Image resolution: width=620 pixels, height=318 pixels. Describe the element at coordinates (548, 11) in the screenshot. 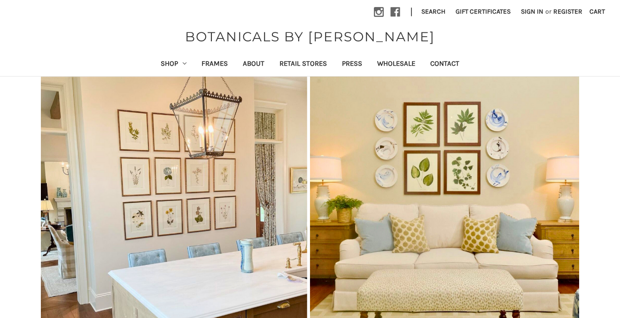

I see `span: or` at that location.